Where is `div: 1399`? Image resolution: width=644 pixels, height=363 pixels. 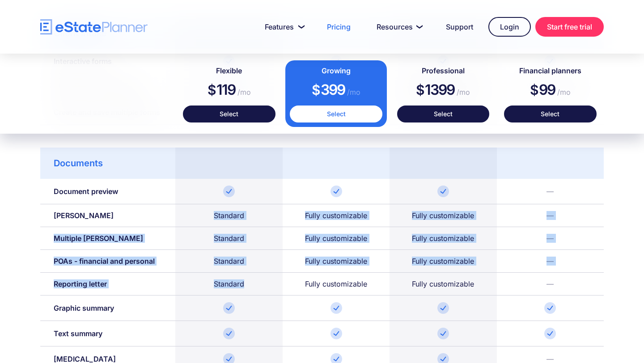
div: 1399 is located at coordinates (444, 91).